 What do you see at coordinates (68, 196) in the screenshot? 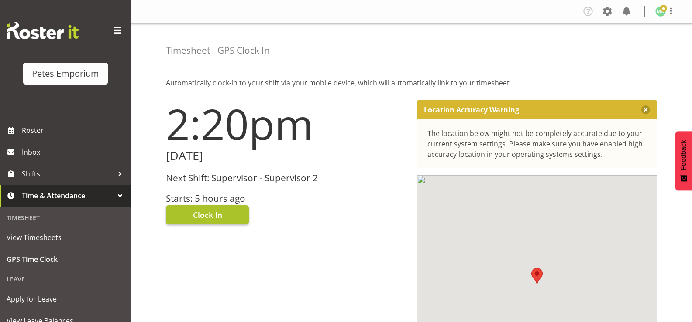
I see `span: Time & Attendance` at bounding box center [68, 196].